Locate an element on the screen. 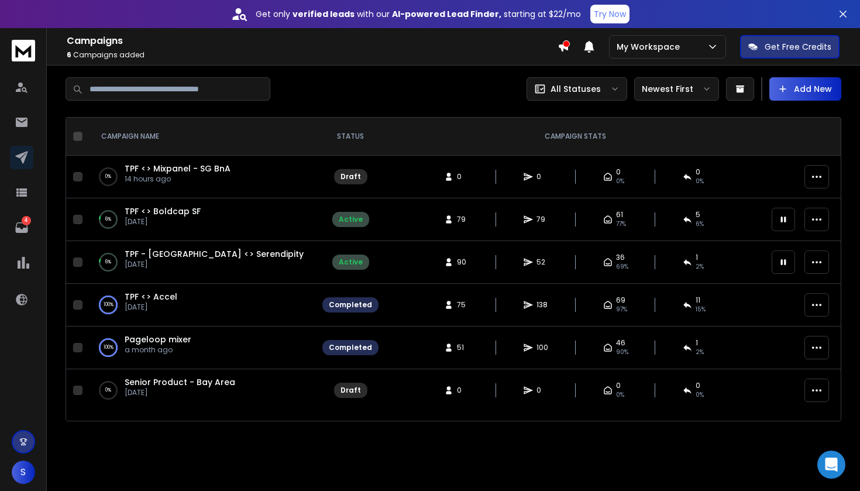 The height and width of the screenshot is (491, 860). p: Campaigns added is located at coordinates (312, 55).